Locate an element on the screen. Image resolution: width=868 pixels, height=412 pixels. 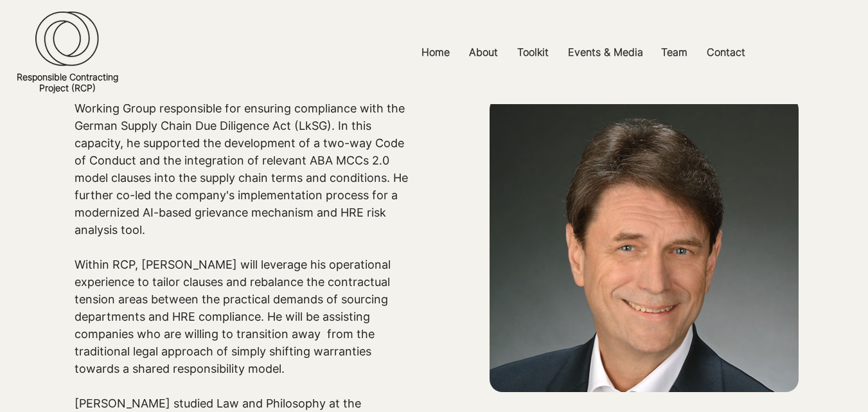
a: Contact is located at coordinates (726, 52).